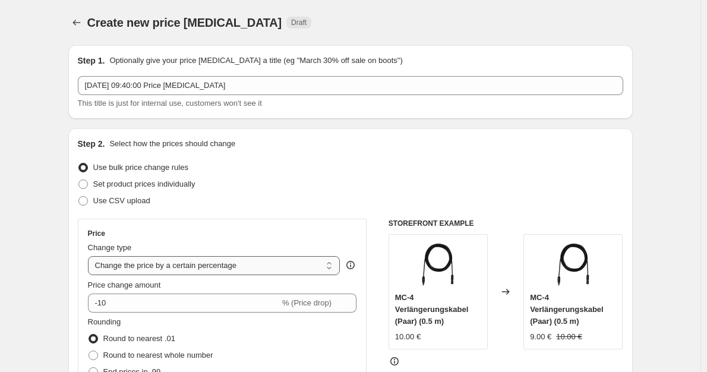 The width and height of the screenshot is (707, 372). What do you see at coordinates (141, 167) in the screenshot?
I see `span: Use bulk price change rules` at bounding box center [141, 167].